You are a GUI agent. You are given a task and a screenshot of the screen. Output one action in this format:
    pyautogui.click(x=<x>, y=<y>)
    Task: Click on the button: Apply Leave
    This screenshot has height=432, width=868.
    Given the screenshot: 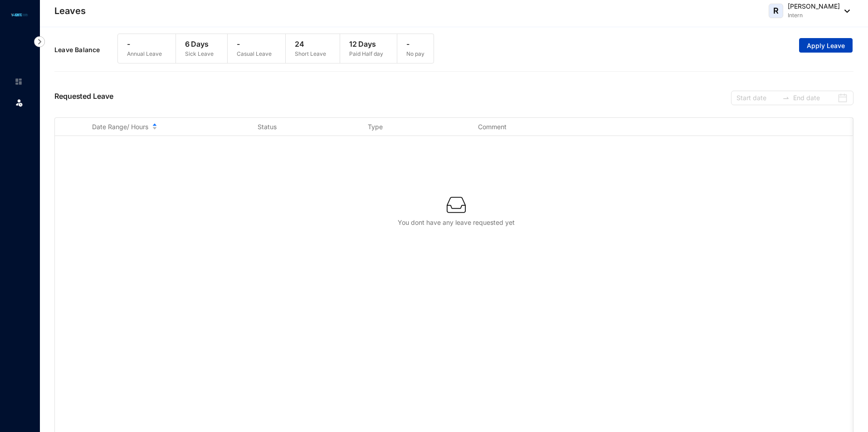 What is the action you would take?
    pyautogui.click(x=826, y=45)
    